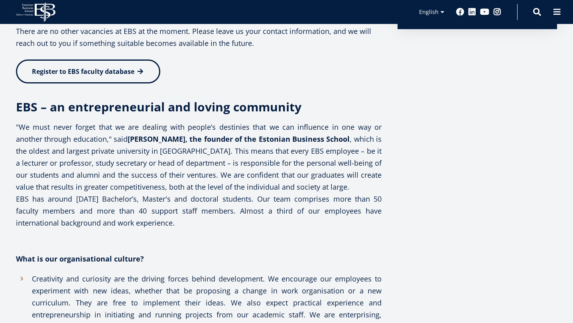  I want to click on a: Linkedin, so click(472, 12).